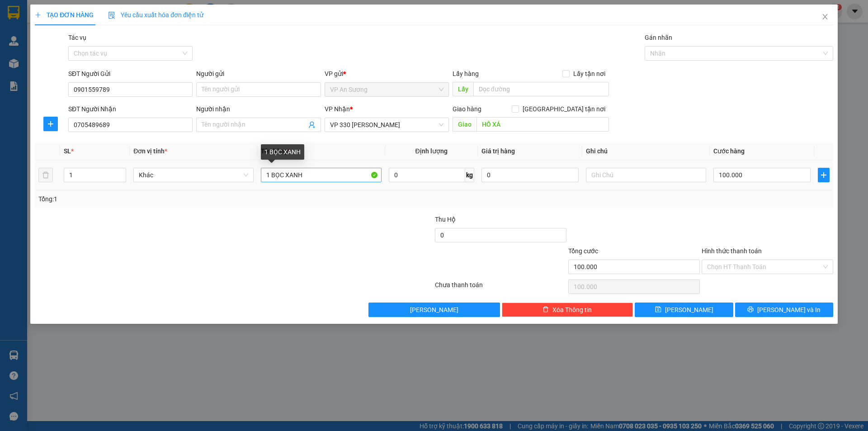  I want to click on span: Tổng cước, so click(583, 251).